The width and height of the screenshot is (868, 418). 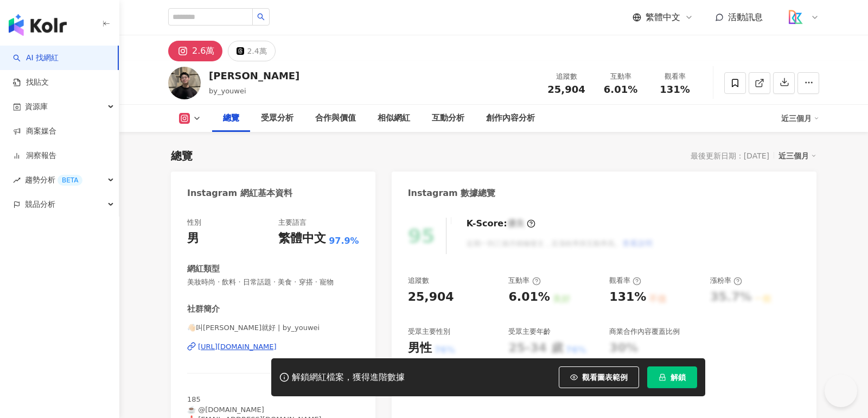 What do you see at coordinates (70, 180) in the screenshot?
I see `div: BETA` at bounding box center [70, 180].